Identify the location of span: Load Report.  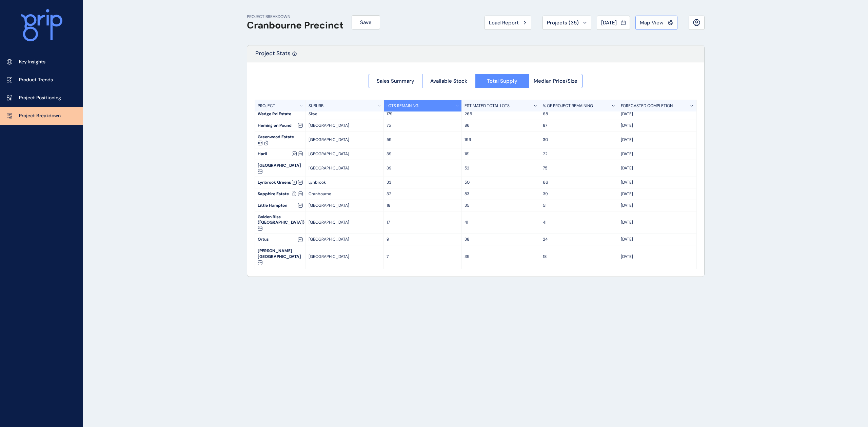
(504, 23).